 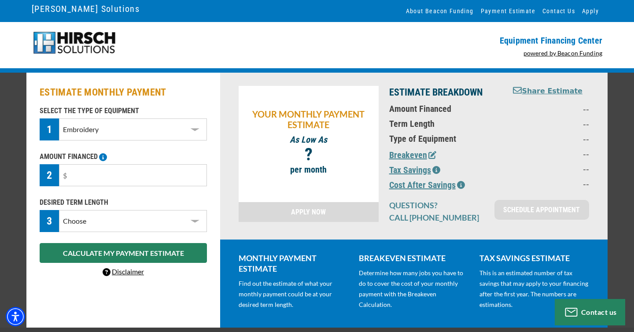 I want to click on p: YOUR MONTHLY PAYMENT ESTIMATE, so click(x=309, y=119).